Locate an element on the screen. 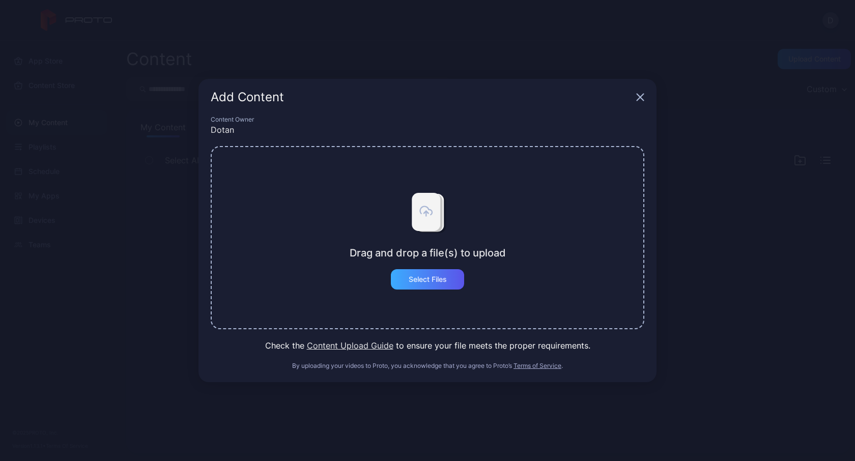 The image size is (855, 461). div: Drag and drop a file(s) to upload is located at coordinates (427, 253).